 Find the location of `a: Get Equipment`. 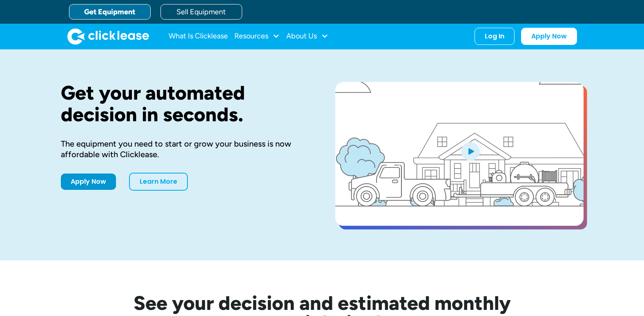

a: Get Equipment is located at coordinates (110, 12).